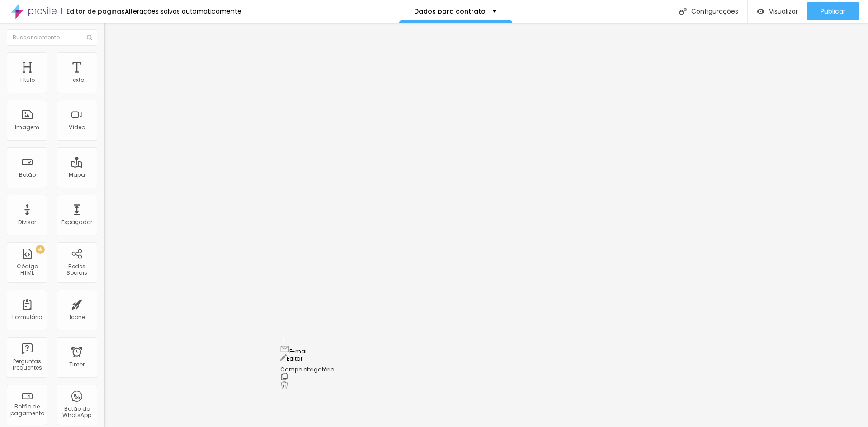 The width and height of the screenshot is (868, 427). What do you see at coordinates (52, 37) in the screenshot?
I see `input: Buscar elemento` at bounding box center [52, 37].